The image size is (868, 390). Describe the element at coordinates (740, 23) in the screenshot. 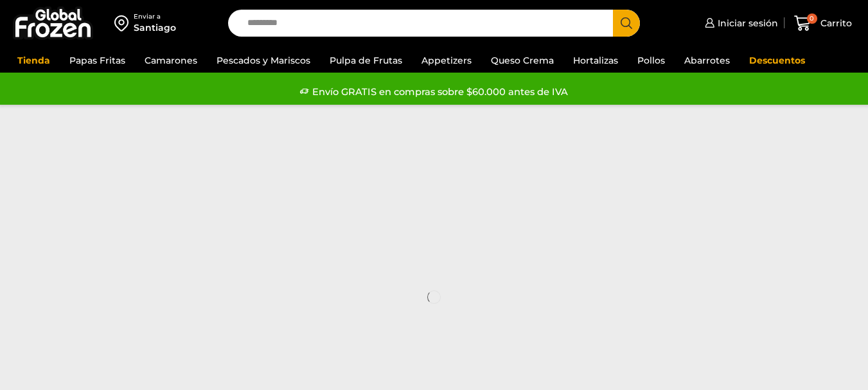

I see `a: Iniciar sesión` at that location.